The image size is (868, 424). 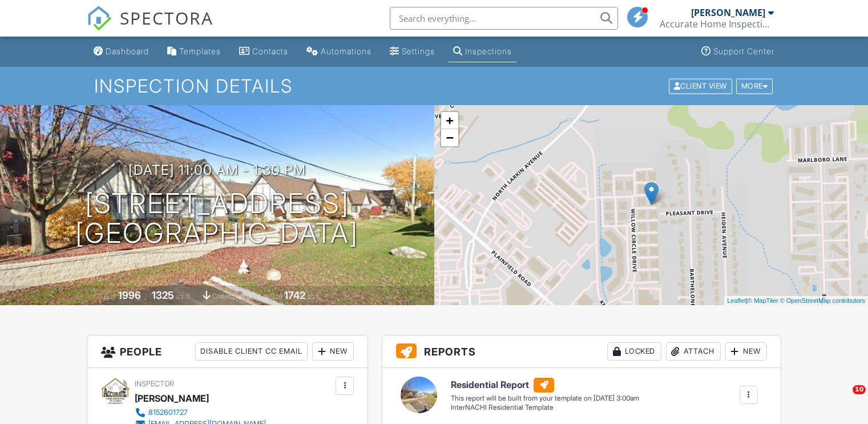 I want to click on a: 8152601727, so click(x=200, y=412).